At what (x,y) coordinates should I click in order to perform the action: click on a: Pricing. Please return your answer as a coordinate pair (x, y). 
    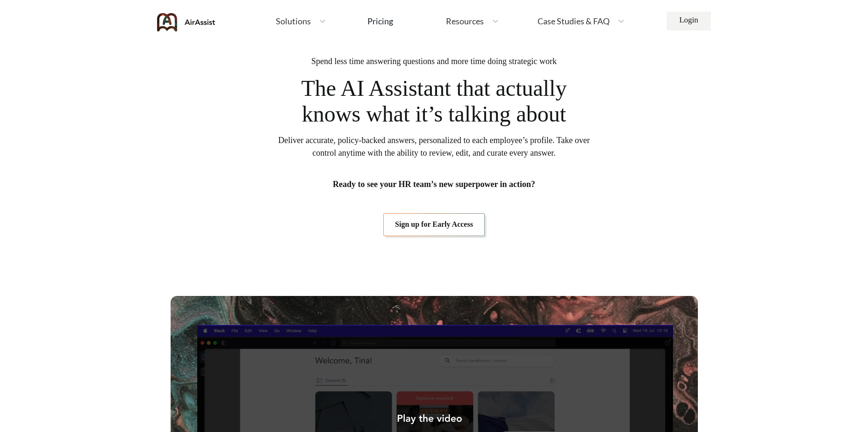
    Looking at the image, I should click on (380, 21).